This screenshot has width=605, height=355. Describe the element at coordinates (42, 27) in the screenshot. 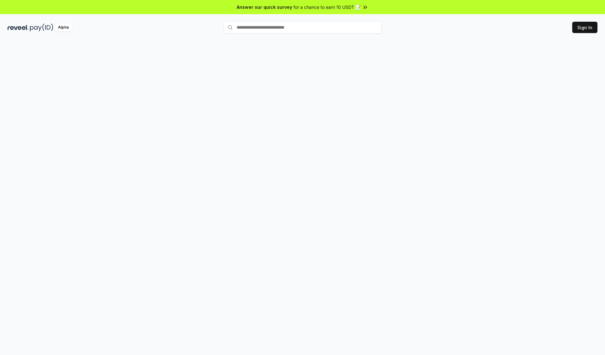

I see `img: pay_id` at that location.